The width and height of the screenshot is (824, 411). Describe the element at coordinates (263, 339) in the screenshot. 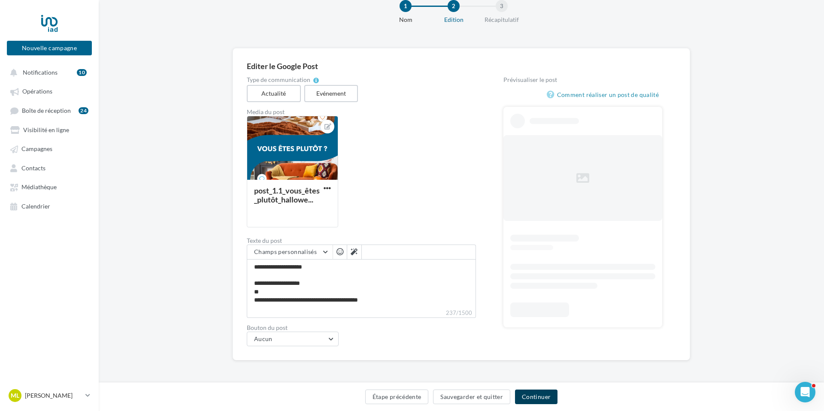

I see `span: Aucun` at that location.